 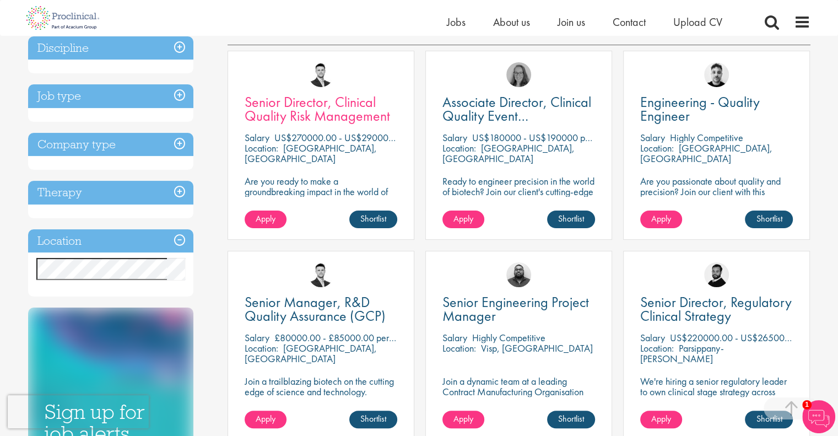 What do you see at coordinates (546, 137) in the screenshot?
I see `p: US$180000 - US$190000 per annum` at bounding box center [546, 137].